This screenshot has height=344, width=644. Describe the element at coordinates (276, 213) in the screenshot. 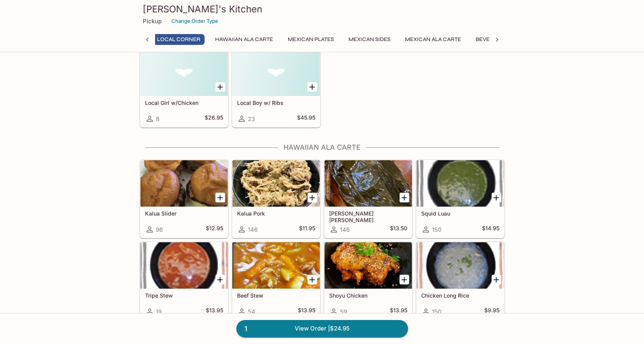

I see `h5: Kalua Pork` at that location.